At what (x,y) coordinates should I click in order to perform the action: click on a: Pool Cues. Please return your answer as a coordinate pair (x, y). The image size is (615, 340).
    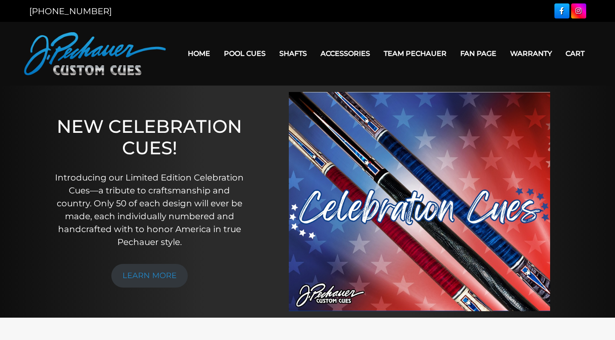
    Looking at the image, I should click on (245, 53).